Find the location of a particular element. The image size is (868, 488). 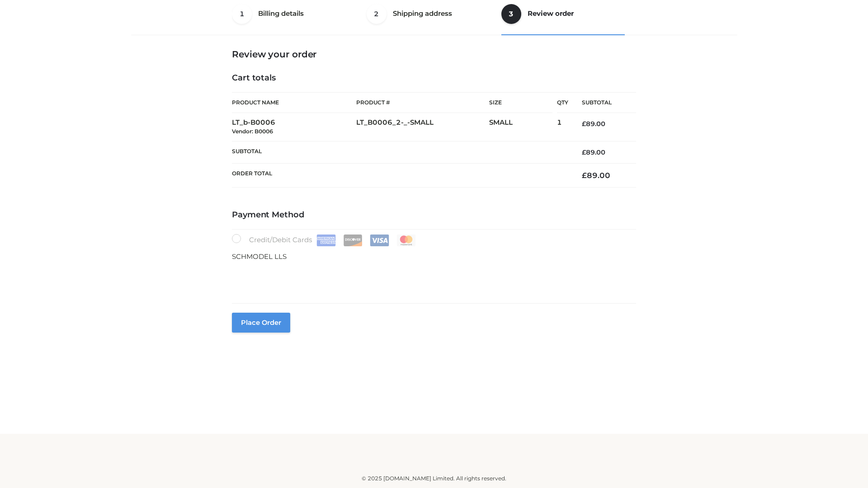

img: Visa is located at coordinates (379, 241).